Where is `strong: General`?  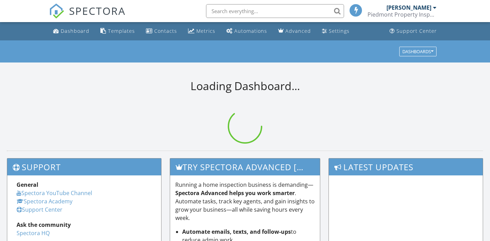
strong: General is located at coordinates (27, 185).